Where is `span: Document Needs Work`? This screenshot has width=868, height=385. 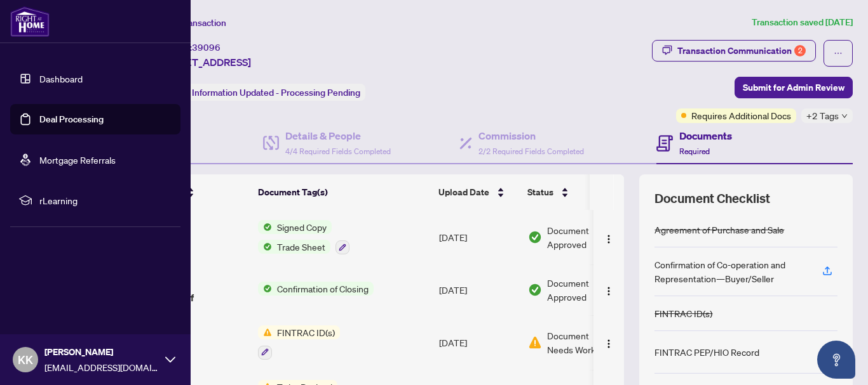 span: Document Needs Work is located at coordinates (580, 343).